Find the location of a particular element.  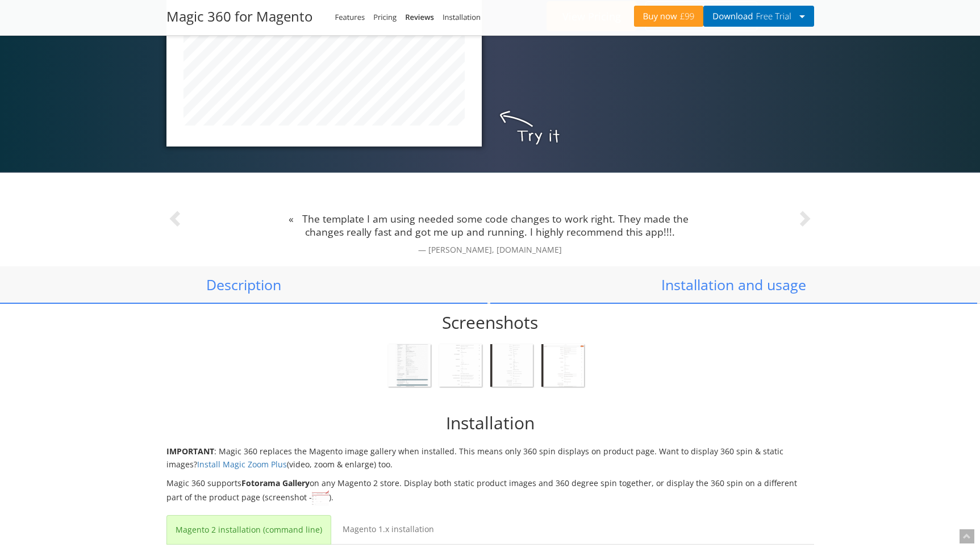

a: Install Magic Zoom Plus is located at coordinates (242, 464).